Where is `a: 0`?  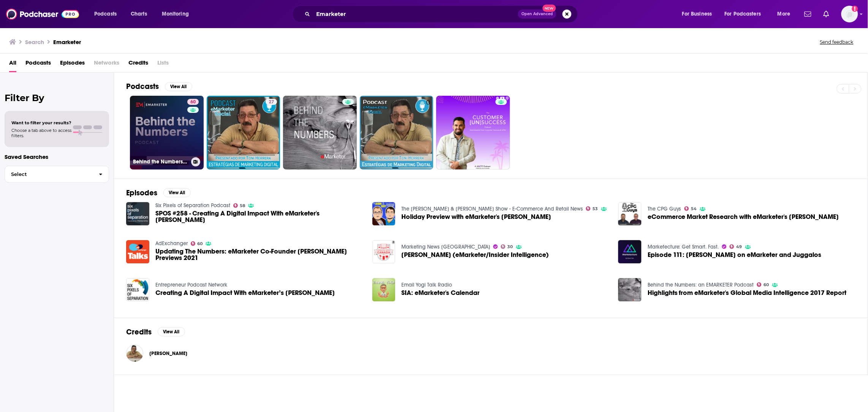
a: 0 is located at coordinates (397, 132).